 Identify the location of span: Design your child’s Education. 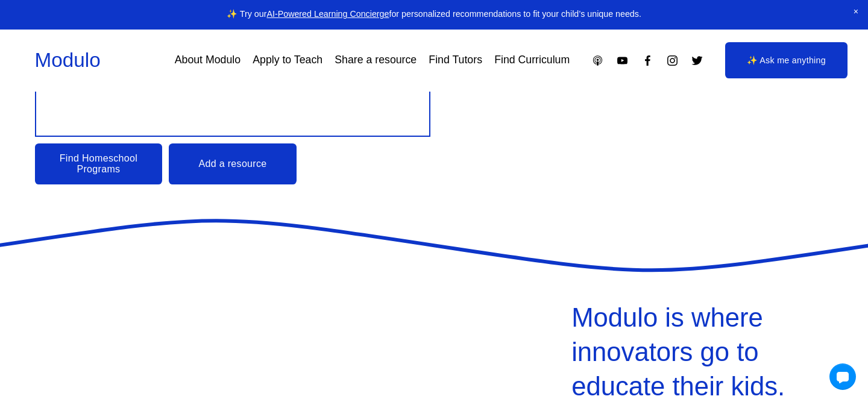
(224, 73).